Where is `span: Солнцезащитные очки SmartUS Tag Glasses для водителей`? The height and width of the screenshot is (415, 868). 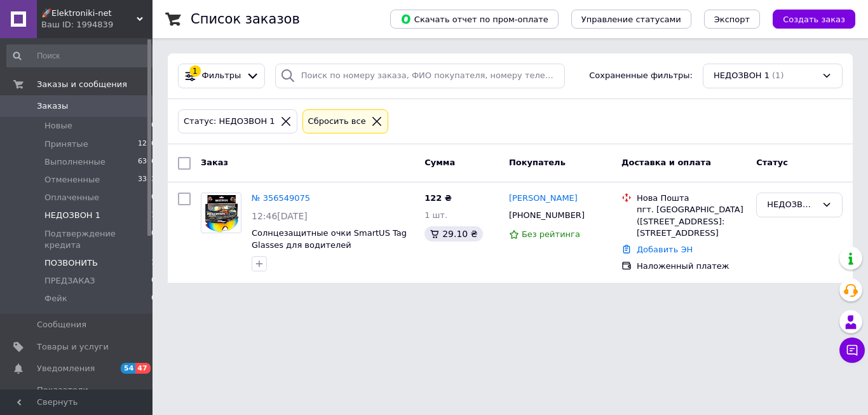 span: Солнцезащитные очки SmartUS Tag Glasses для водителей is located at coordinates (329, 239).